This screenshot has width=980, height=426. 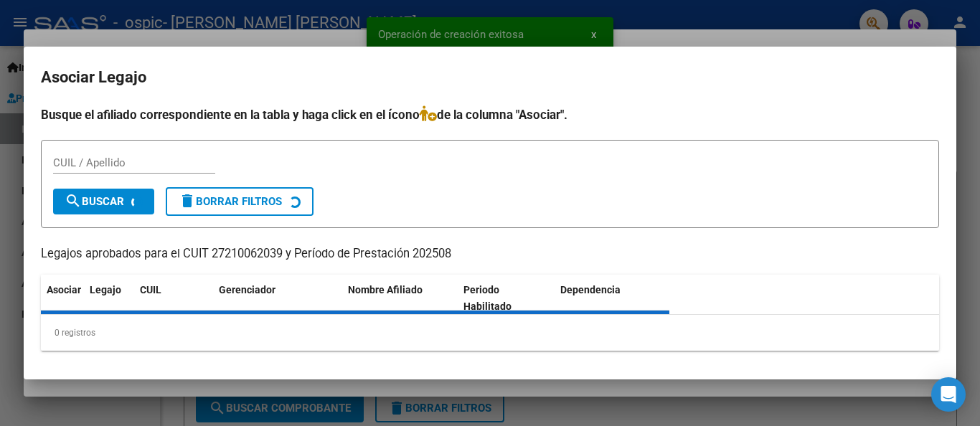 What do you see at coordinates (612, 298) in the screenshot?
I see `datatable-header-cell: Dependencia` at bounding box center [612, 298].